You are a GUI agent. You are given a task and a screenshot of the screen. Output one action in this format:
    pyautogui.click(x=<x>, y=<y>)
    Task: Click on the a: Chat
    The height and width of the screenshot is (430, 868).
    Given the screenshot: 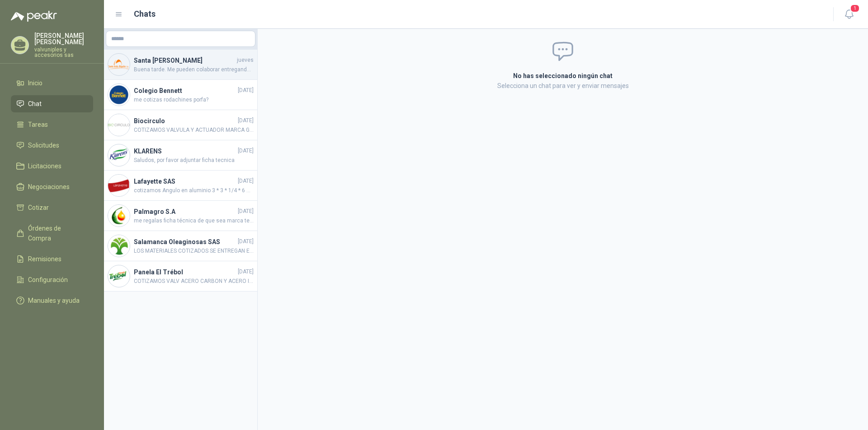 What is the action you would take?
    pyautogui.click(x=52, y=104)
    